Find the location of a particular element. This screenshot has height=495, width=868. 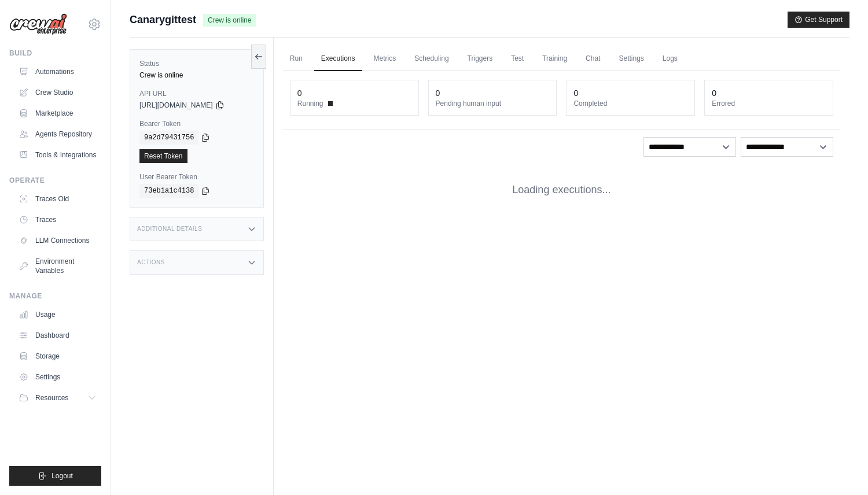

label: Status is located at coordinates (197, 64).